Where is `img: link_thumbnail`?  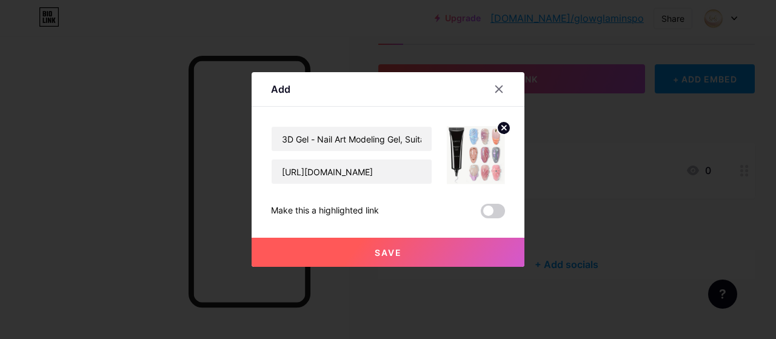
img: link_thumbnail is located at coordinates (476, 155).